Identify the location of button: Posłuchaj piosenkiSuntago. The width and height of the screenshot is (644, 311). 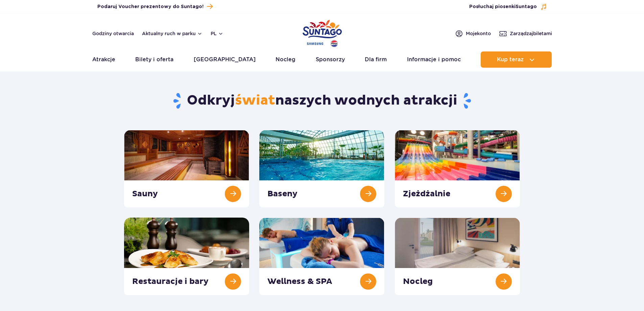
(508, 7).